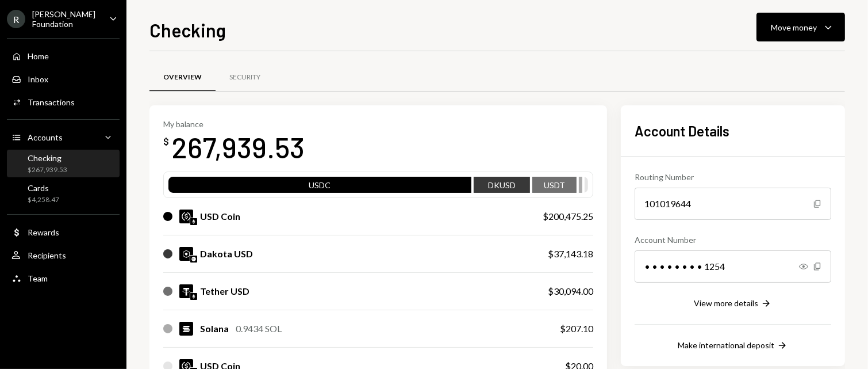 This screenshot has width=868, height=369. I want to click on div: DKUSD, so click(502, 187).